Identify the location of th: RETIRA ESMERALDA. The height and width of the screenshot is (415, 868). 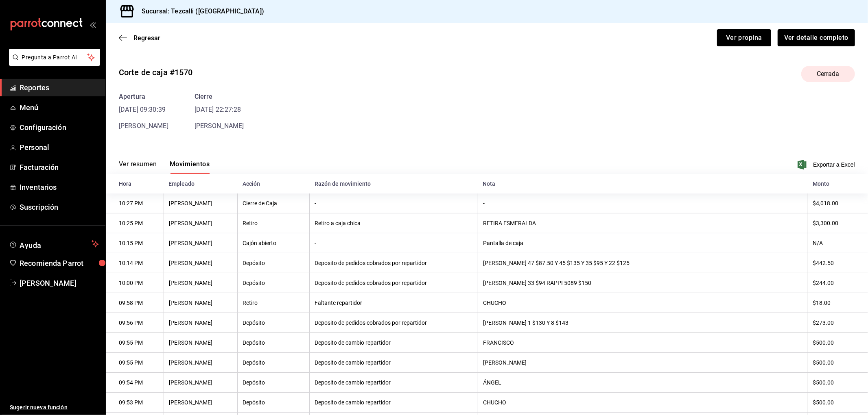
(643, 223).